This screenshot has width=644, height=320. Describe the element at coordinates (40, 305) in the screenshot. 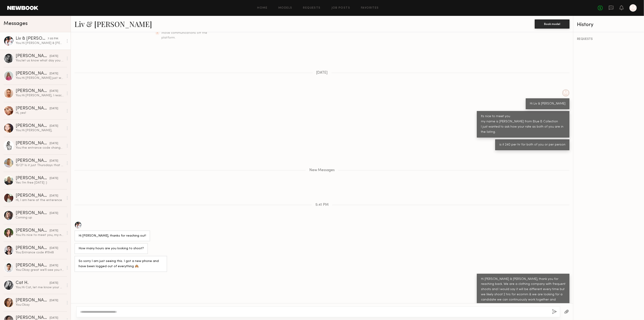

I see `div: You: Okay` at that location.